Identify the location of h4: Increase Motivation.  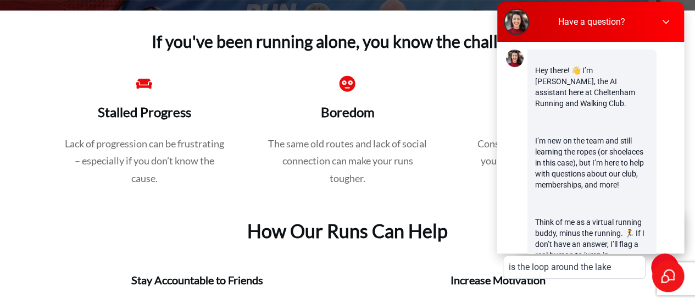
(497, 286).